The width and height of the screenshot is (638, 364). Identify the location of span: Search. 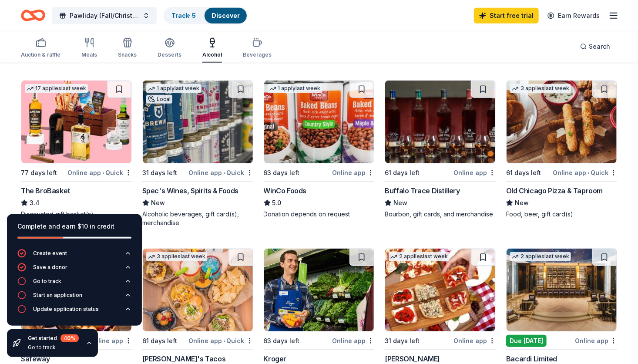
(599, 46).